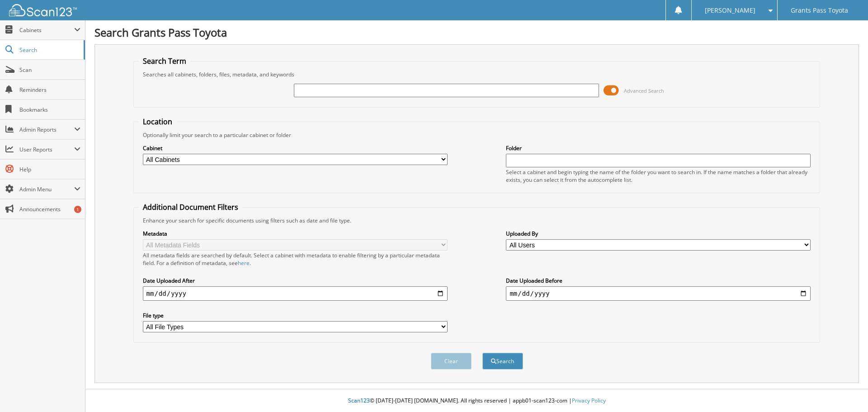 This screenshot has width=868, height=412. I want to click on legend: Location, so click(158, 122).